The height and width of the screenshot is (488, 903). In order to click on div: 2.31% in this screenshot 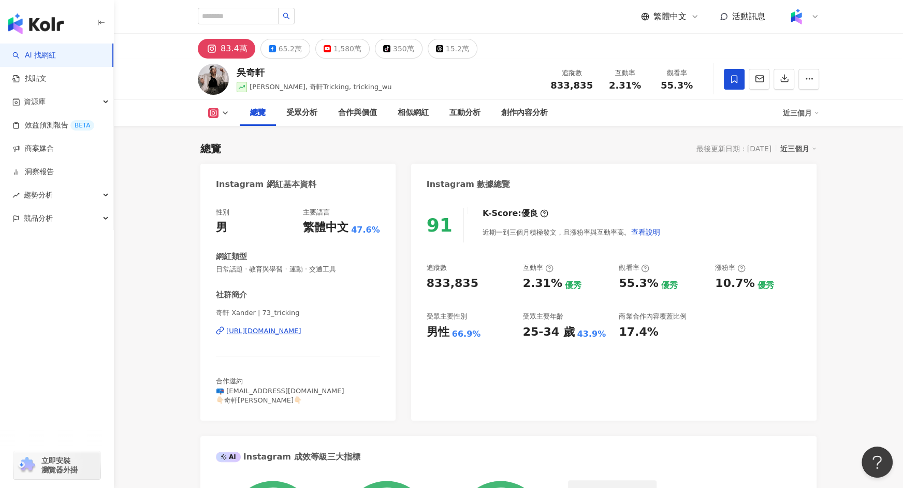, I will do `click(542, 283)`.